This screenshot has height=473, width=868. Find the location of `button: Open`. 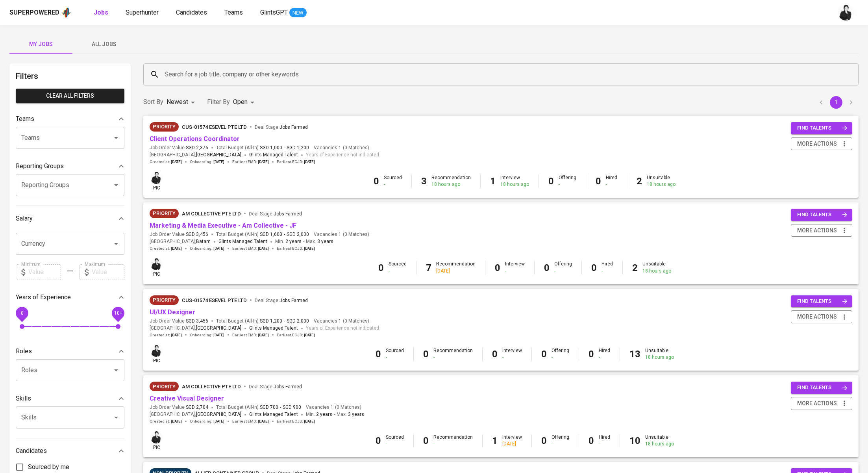

button: Open is located at coordinates (116, 138).